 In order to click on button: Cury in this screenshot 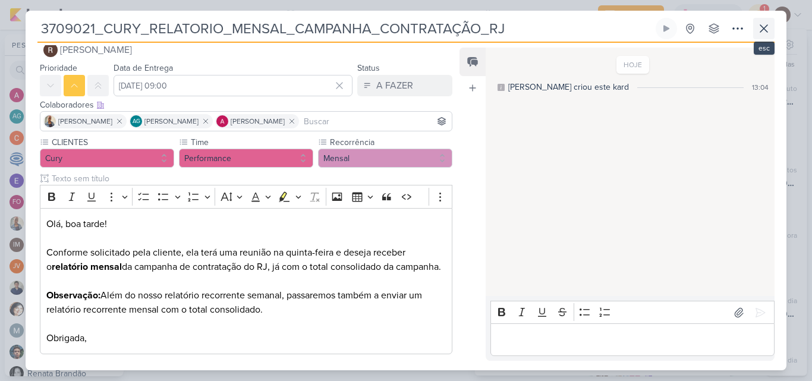, I will do `click(107, 158)`.